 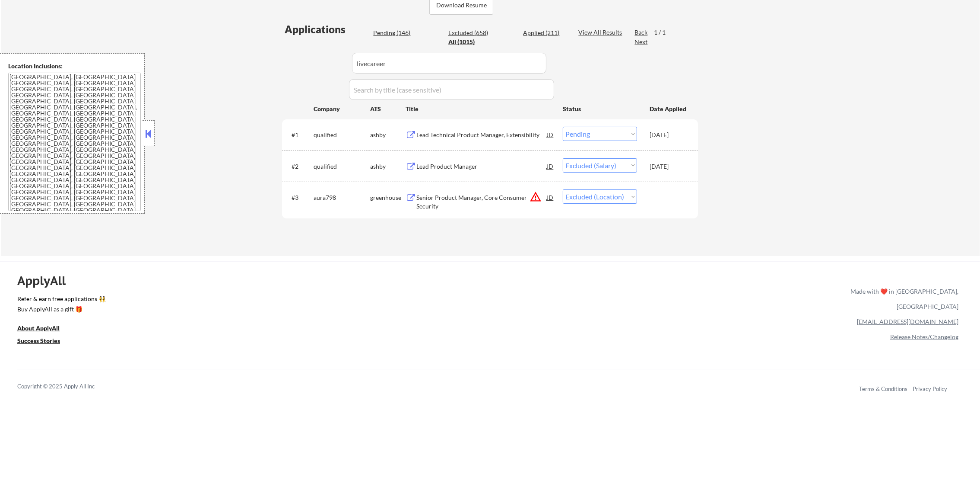 I want to click on u: Success Stories, so click(x=38, y=341).